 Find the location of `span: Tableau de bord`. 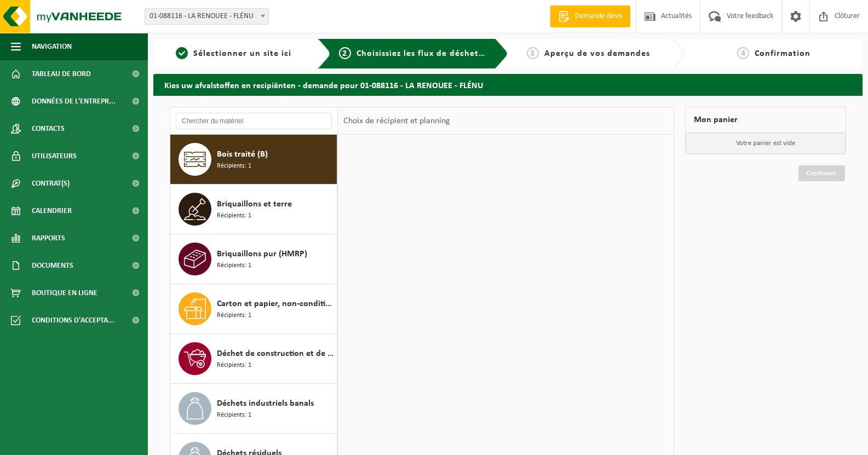

span: Tableau de bord is located at coordinates (62, 74).